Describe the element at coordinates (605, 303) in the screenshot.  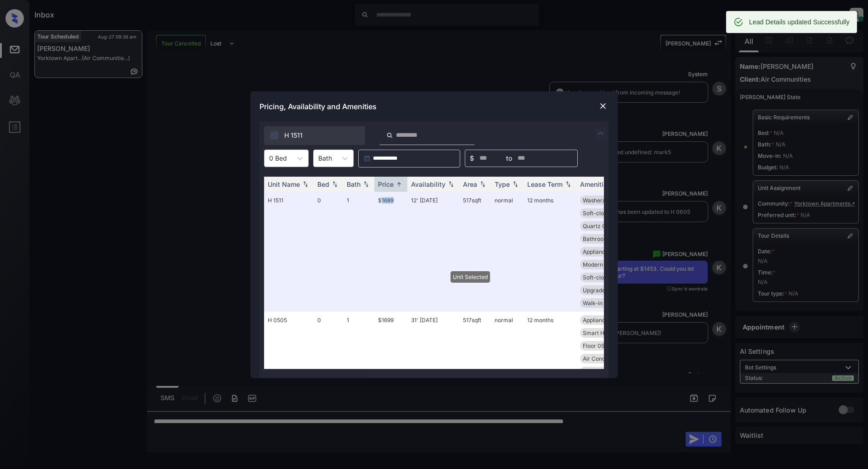
I see `span: Walk-in Closet ...` at that location.